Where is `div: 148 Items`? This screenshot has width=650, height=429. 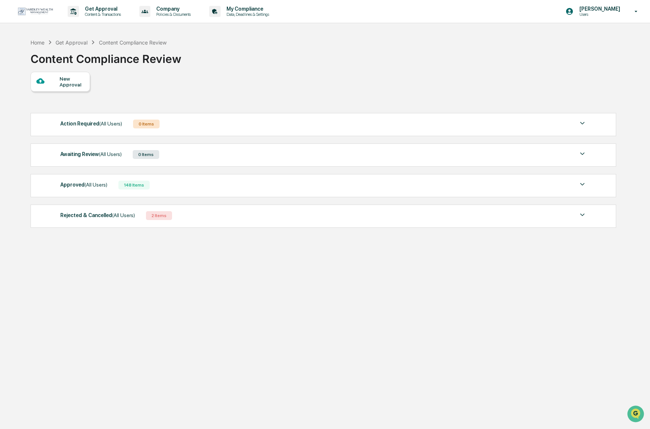 div: 148 Items is located at coordinates (134, 185).